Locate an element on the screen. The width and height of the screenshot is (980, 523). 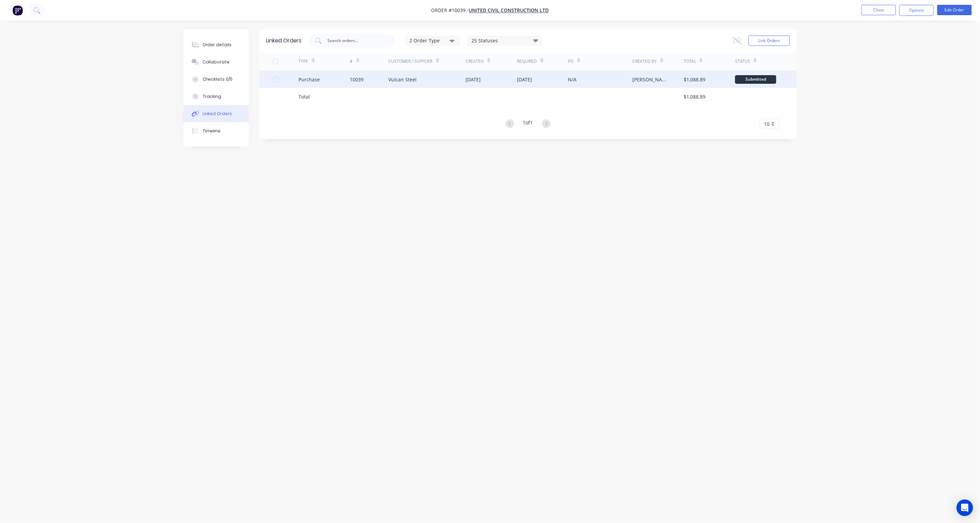
div: Open Intercom Messenger is located at coordinates (965, 508).